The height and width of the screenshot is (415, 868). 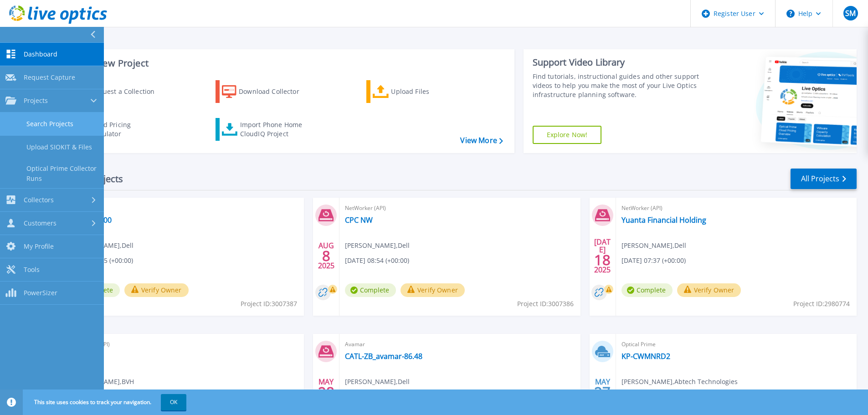 I want to click on span: Data Domain, so click(x=183, y=208).